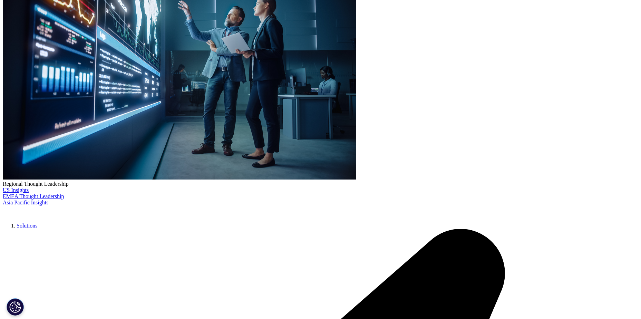 The width and height of the screenshot is (641, 319). What do you see at coordinates (27, 225) in the screenshot?
I see `a: Solutions` at bounding box center [27, 225].